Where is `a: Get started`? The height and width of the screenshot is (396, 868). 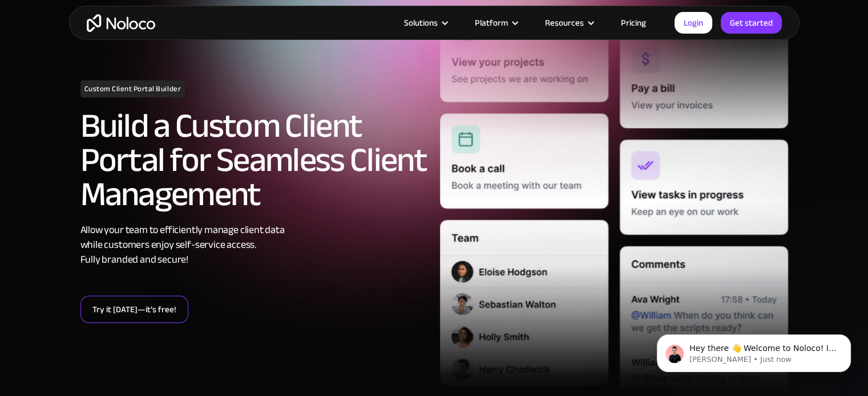 a: Get started is located at coordinates (751, 23).